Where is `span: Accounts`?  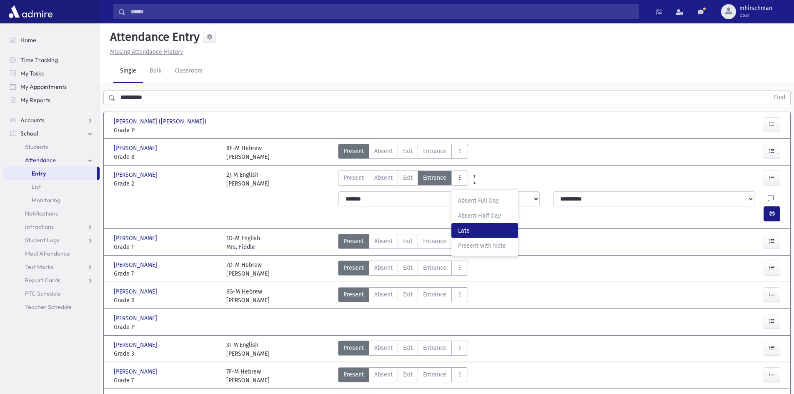
span: Accounts is located at coordinates (33, 120).